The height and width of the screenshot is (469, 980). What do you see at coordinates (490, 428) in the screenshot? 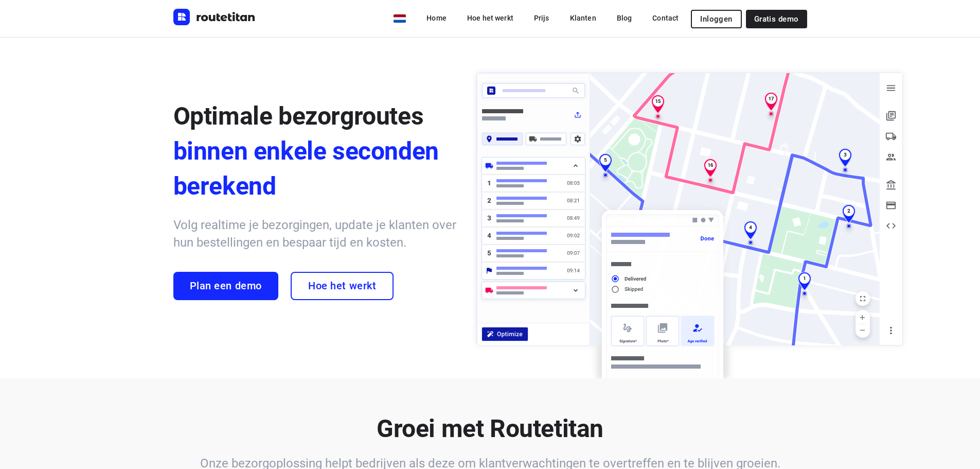
I see `b: Groei met Routetitan` at bounding box center [490, 428].